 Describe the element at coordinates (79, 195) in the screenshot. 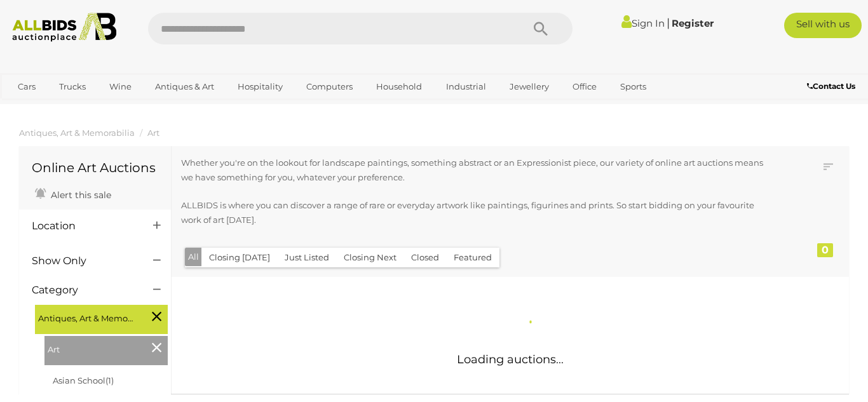

I see `span: Alert this sale` at that location.